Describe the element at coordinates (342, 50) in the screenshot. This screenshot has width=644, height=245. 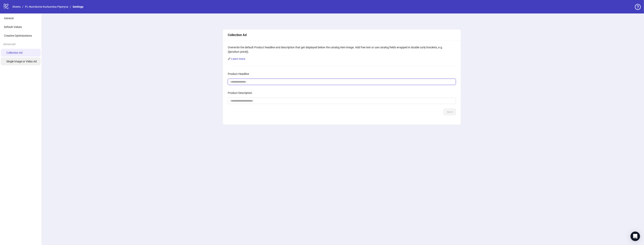
I see `div: Overwrite the default Product headline and description that get displayed below the catalog item ...` at that location.